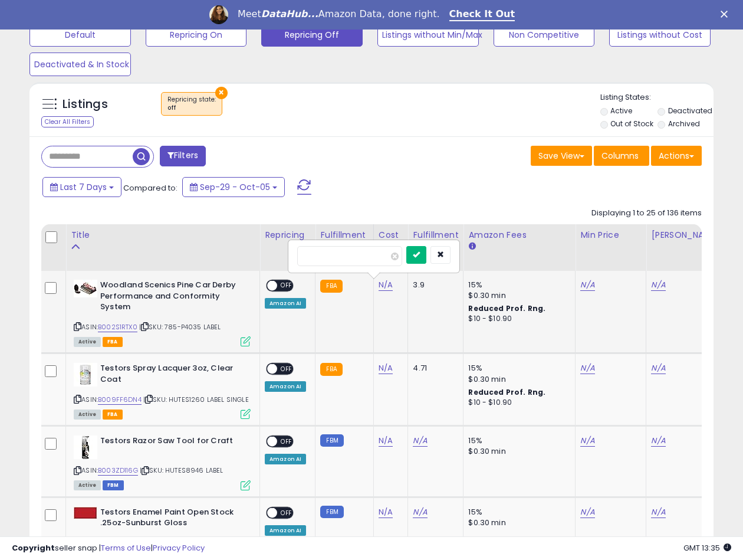  What do you see at coordinates (196, 400) in the screenshot?
I see `span: | SKU: HUTES1260 LABEL SINGLE` at bounding box center [196, 400].